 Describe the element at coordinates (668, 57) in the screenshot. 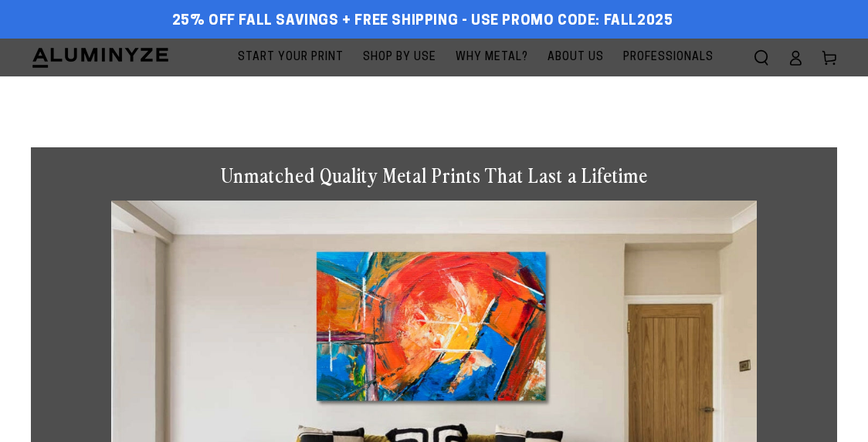

I see `a: Professionals` at that location.